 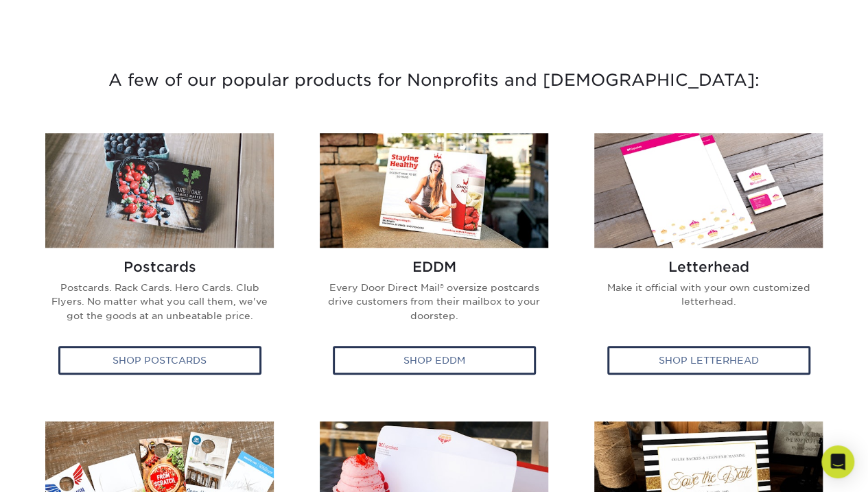 What do you see at coordinates (160, 260) in the screenshot?
I see `a: Postcards Postcards Postcards. Rack Cards. Hero Cards. Club Flyers. No matter what you call them,...` at bounding box center [160, 260].